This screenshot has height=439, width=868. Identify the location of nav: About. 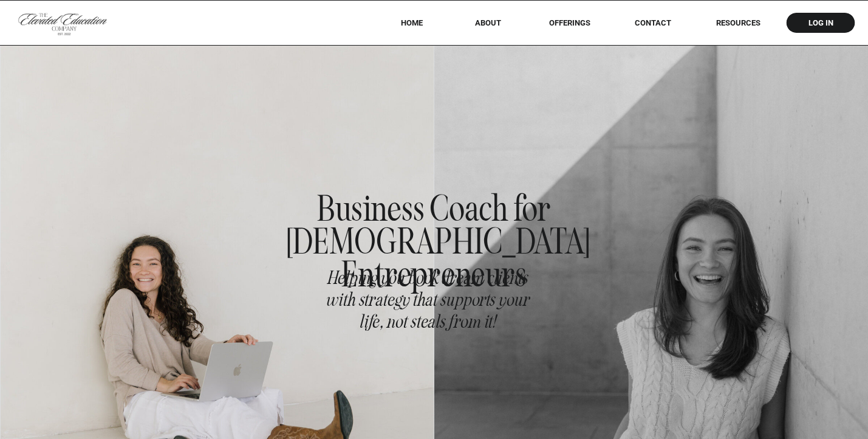
(488, 22).